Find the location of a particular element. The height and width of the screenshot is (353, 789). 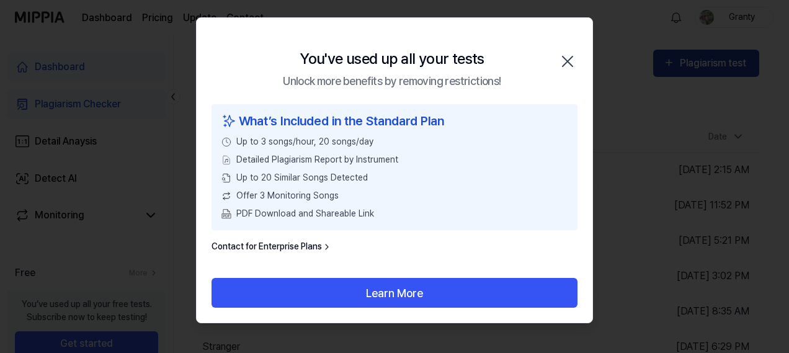

button: Learn More is located at coordinates (394, 293).